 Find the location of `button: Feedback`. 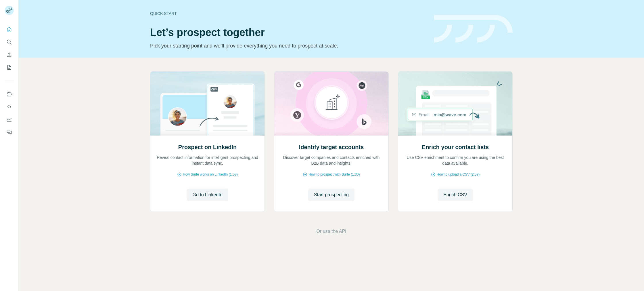

button: Feedback is located at coordinates (9, 132).